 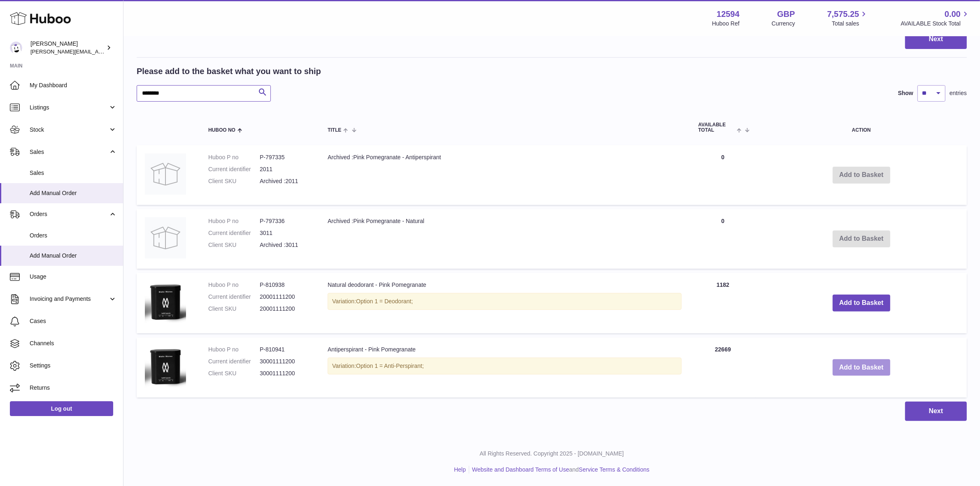 What do you see at coordinates (285, 245) in the screenshot?
I see `dd: Archived :3011` at bounding box center [285, 245].